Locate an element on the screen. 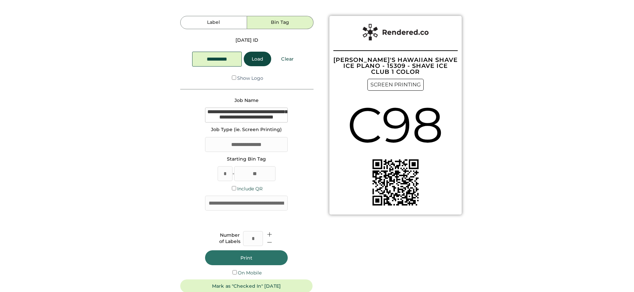  button: Clear is located at coordinates (287, 59).